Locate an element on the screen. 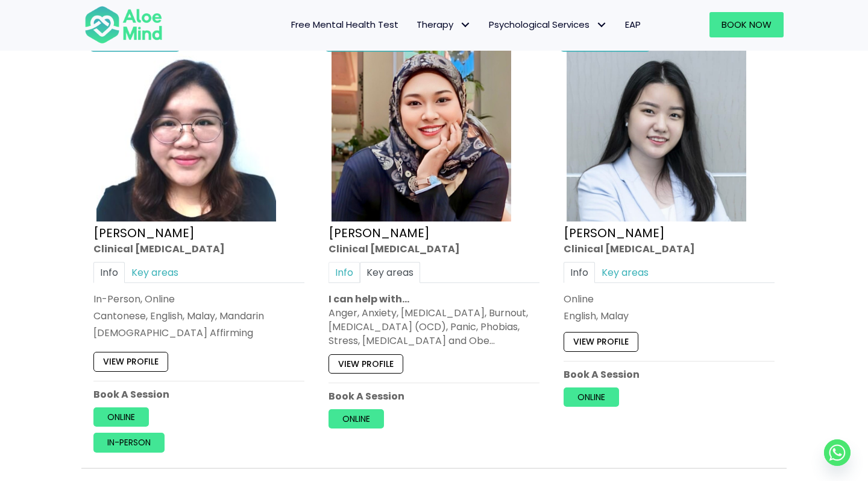 The height and width of the screenshot is (481, 868). img: Yasmin Clinical Psychologist is located at coordinates (422, 131).